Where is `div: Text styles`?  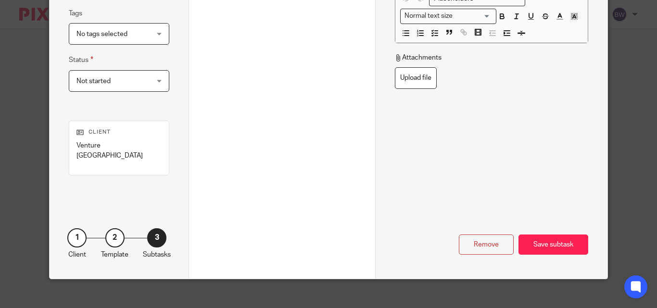
div: Text styles is located at coordinates (448, 16).